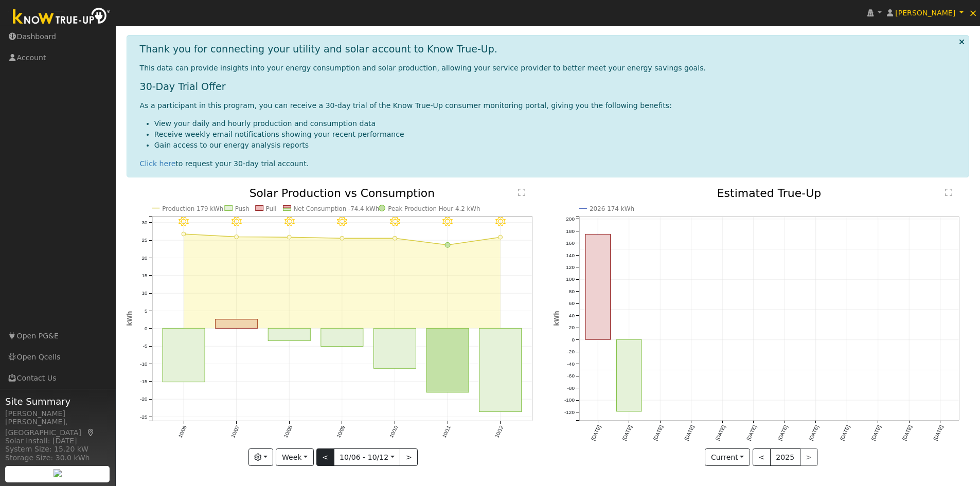 The image size is (980, 486). Describe the element at coordinates (58, 401) in the screenshot. I see `span: Site Summary` at that location.